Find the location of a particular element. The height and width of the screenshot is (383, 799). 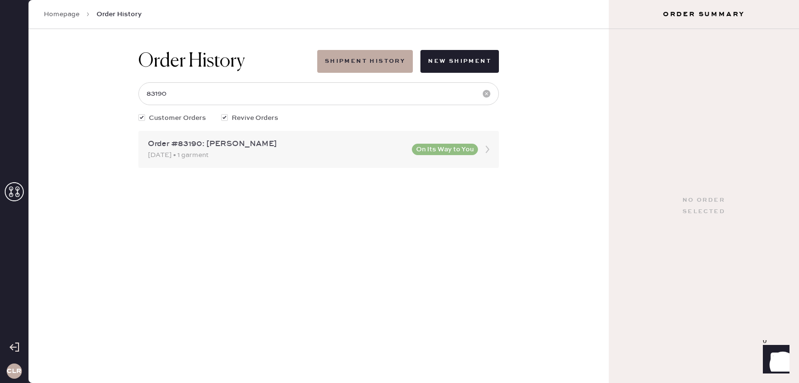

h3: CLR is located at coordinates (14, 371).